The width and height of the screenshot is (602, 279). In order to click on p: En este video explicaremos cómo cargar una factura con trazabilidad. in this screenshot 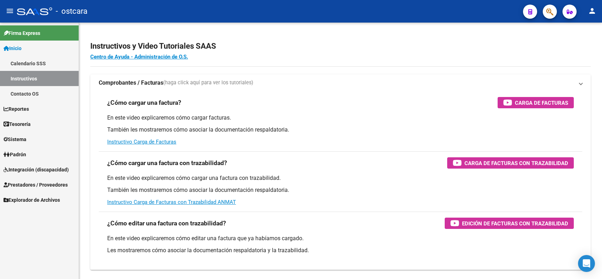, I will do `click(340, 178)`.